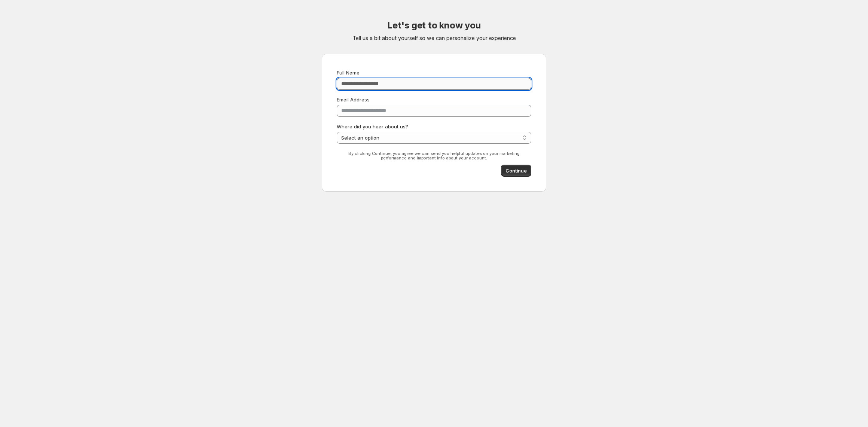  I want to click on span: Continue, so click(516, 170).